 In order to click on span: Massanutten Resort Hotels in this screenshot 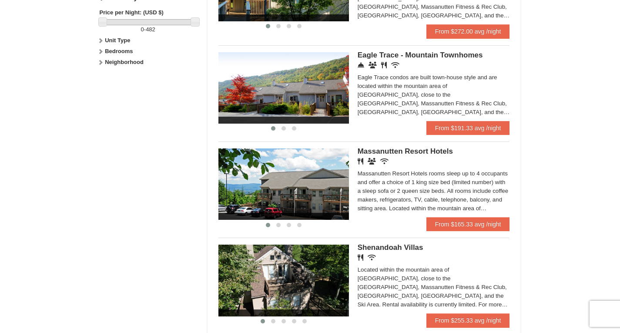, I will do `click(405, 151)`.